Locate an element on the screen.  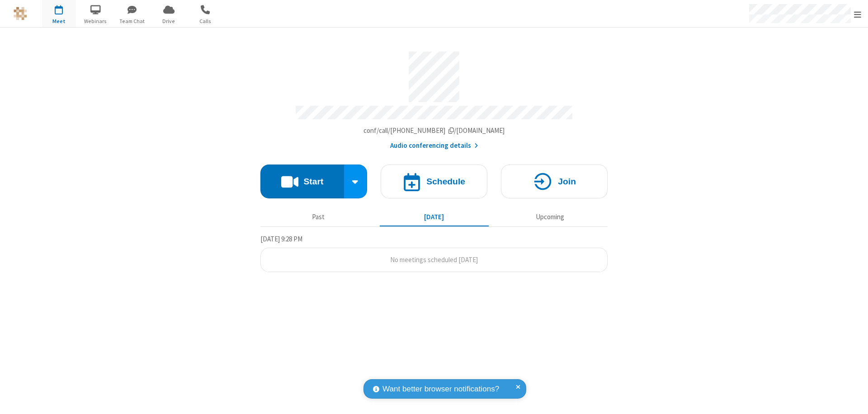
button: Schedule is located at coordinates (434, 181).